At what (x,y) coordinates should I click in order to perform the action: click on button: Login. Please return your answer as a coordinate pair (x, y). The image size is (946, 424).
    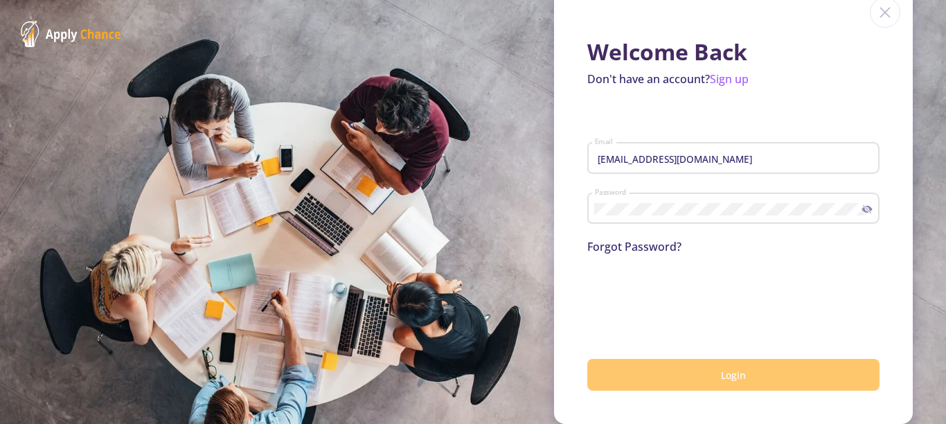
    Looking at the image, I should click on (733, 375).